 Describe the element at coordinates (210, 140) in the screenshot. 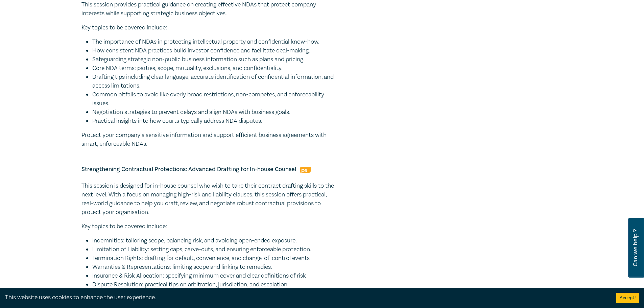

I see `p: Protect your company’s sensitive information and support efficient business agreements with smart...` at that location.